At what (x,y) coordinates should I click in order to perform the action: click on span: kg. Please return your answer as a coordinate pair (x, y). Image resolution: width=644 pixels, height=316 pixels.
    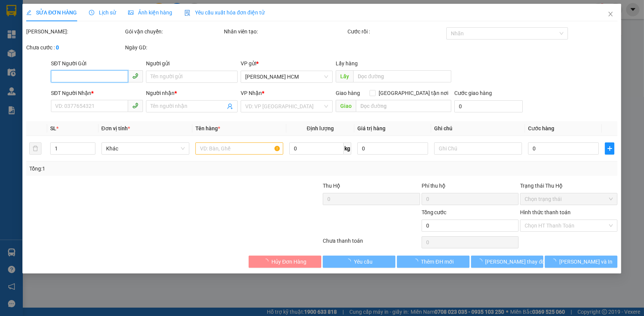
    Looking at the image, I should click on (348, 149).